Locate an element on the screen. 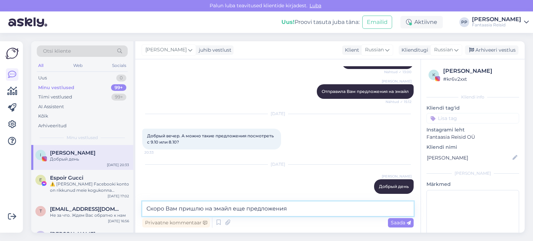 The width and height of the screenshot is (533, 241). div: AI Assistent is located at coordinates (51, 107).